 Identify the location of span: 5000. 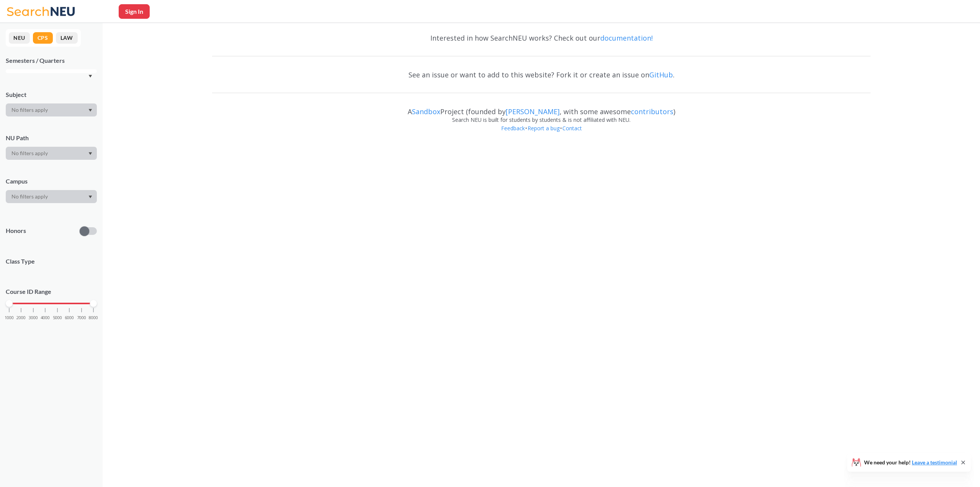
(57, 317).